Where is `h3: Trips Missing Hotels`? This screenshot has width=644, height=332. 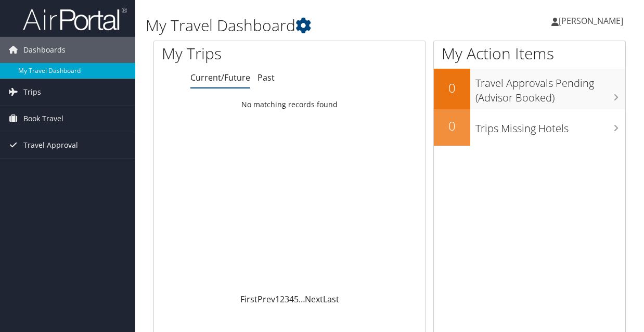 h3: Trips Missing Hotels is located at coordinates (551, 126).